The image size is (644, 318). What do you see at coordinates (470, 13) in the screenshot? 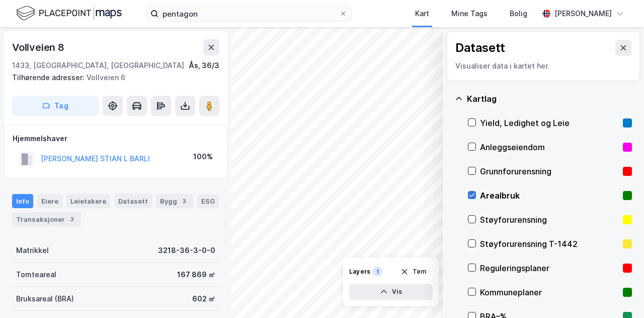
I see `div: Mine Tags` at bounding box center [470, 13].